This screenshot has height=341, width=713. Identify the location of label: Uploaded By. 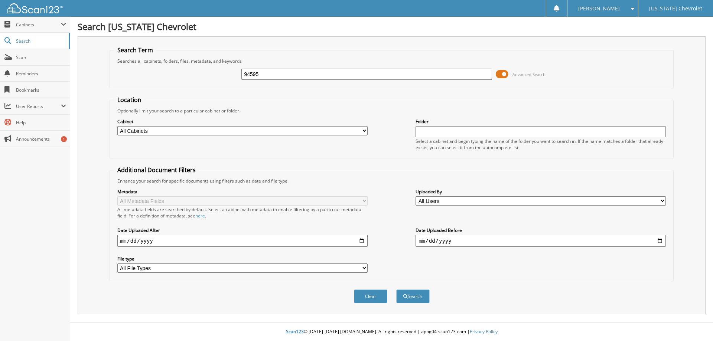
(541, 192).